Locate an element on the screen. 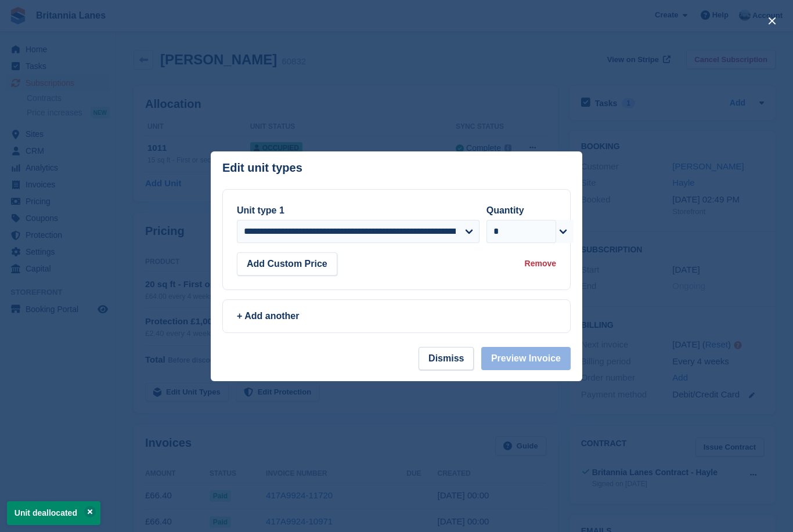 The height and width of the screenshot is (532, 793). button: Dismiss is located at coordinates (446, 359).